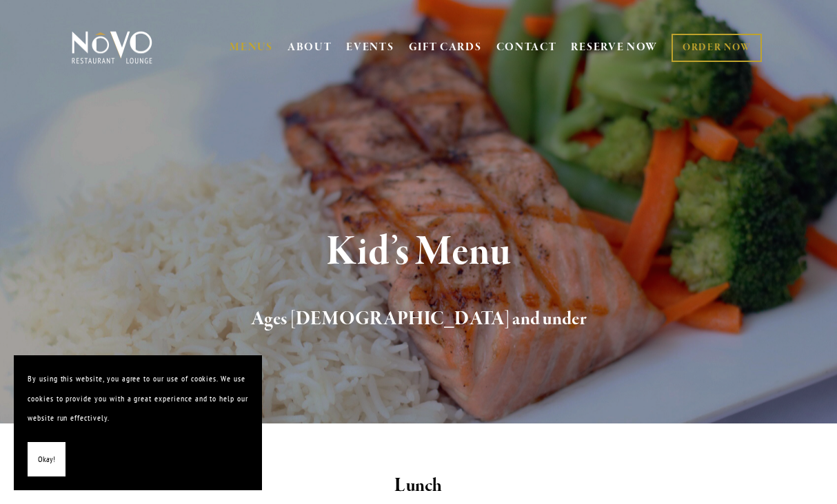  What do you see at coordinates (446, 48) in the screenshot?
I see `a: GIFT CARDS` at bounding box center [446, 48].